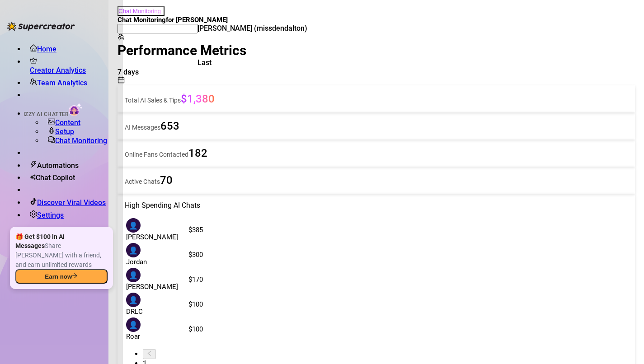 This screenshot has height=364, width=644. What do you see at coordinates (72, 70) in the screenshot?
I see `div: Creator Analytics` at bounding box center [72, 70].